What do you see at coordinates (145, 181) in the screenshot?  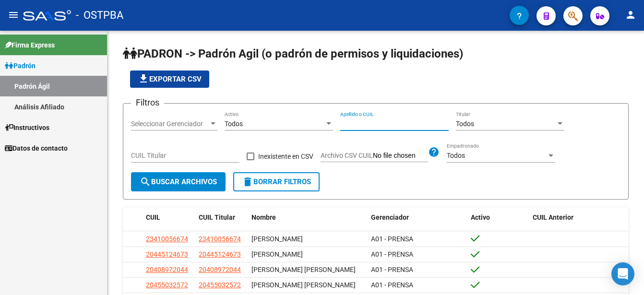 I see `mat-icon: search` at bounding box center [145, 181].